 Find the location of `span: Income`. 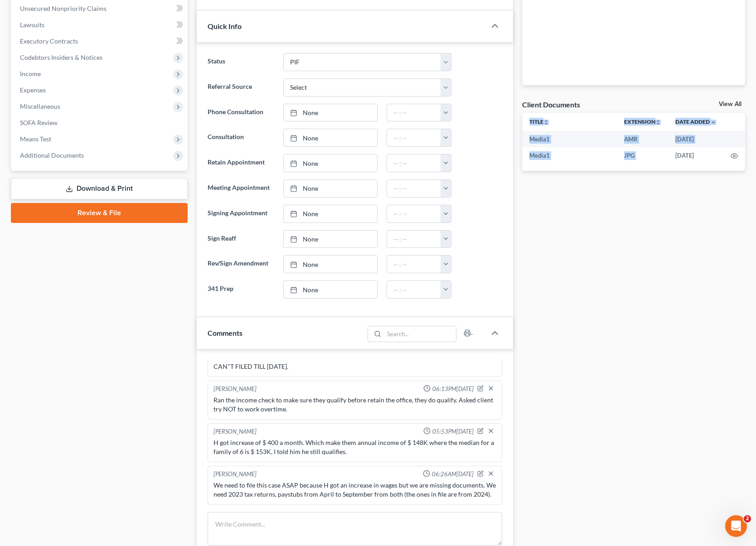

span: Income is located at coordinates (30, 74).